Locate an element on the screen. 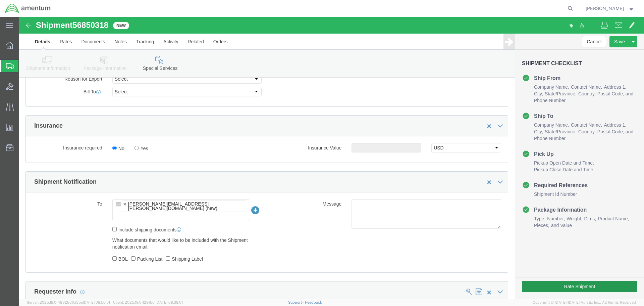 The image size is (644, 306). img: logo is located at coordinates (27, 9).